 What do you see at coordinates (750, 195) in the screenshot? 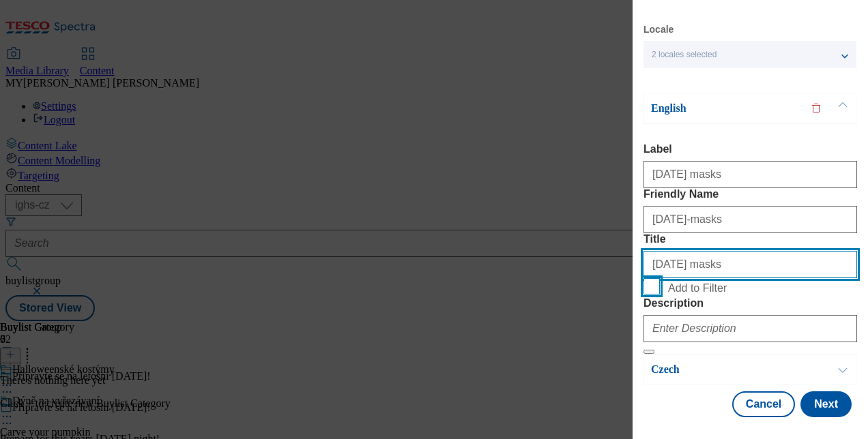
I see `label: Friendly Name` at bounding box center [750, 195].